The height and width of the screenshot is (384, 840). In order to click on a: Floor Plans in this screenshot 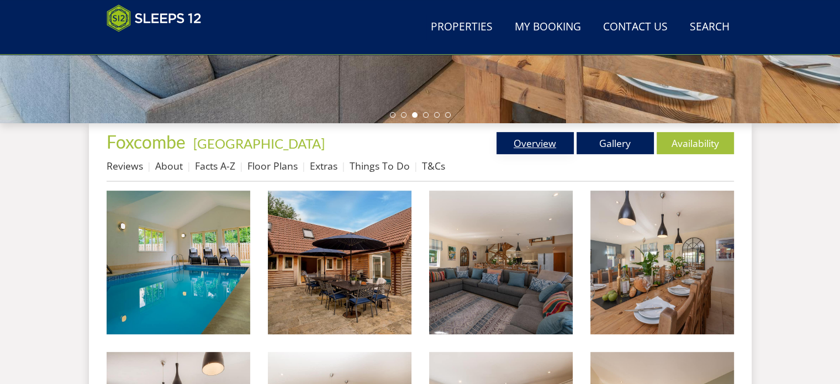, I will do `click(272, 166)`.